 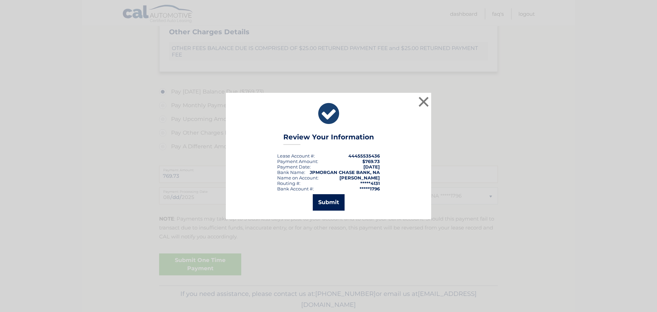 What do you see at coordinates (329, 139) in the screenshot?
I see `h3: Review Your Information` at bounding box center [329, 139].